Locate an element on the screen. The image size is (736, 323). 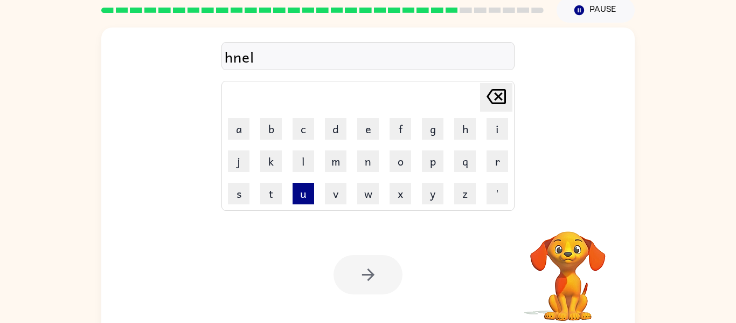
button: i is located at coordinates (498, 129).